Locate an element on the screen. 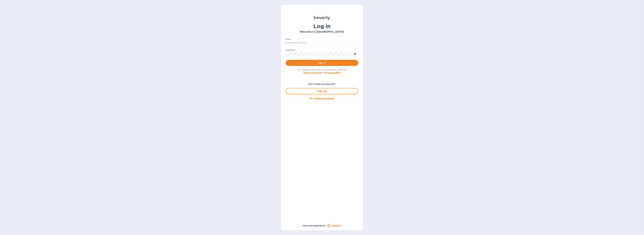  label: Email is located at coordinates (288, 39).